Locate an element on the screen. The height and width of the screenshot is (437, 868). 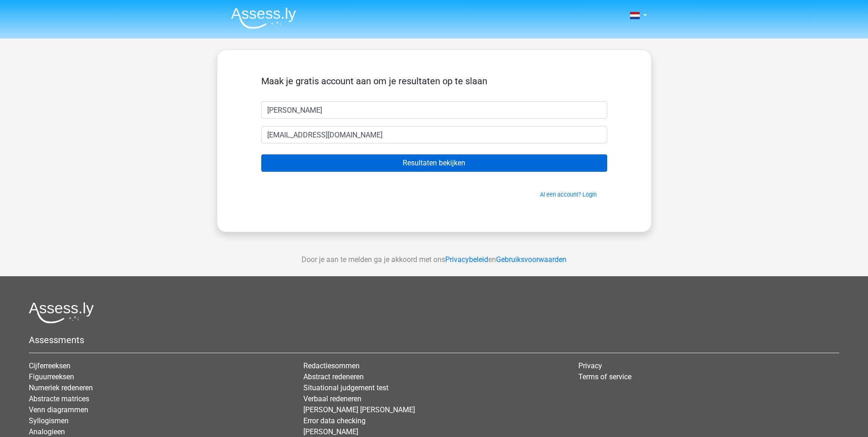
a: Terms of service is located at coordinates (605, 377).